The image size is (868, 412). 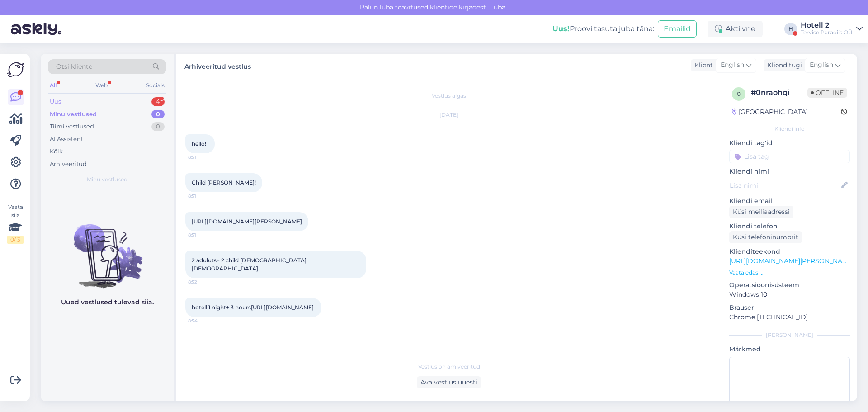 I want to click on div: Hotell 2, so click(x=827, y=26).